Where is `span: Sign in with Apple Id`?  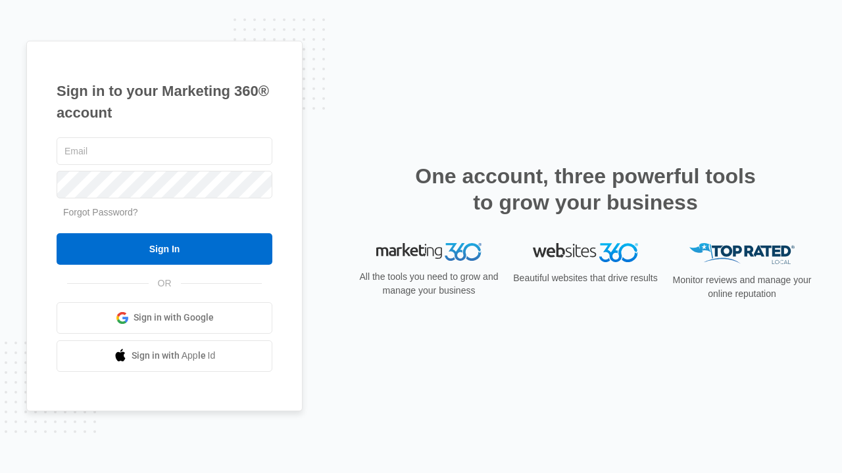 span: Sign in with Apple Id is located at coordinates (174, 356).